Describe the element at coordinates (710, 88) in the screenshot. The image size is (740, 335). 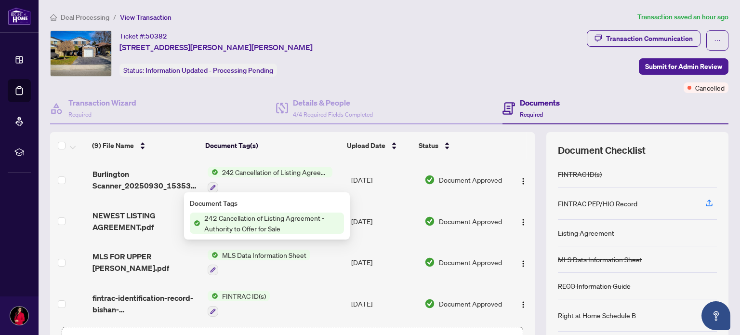
I see `span: Cancelled` at that location.